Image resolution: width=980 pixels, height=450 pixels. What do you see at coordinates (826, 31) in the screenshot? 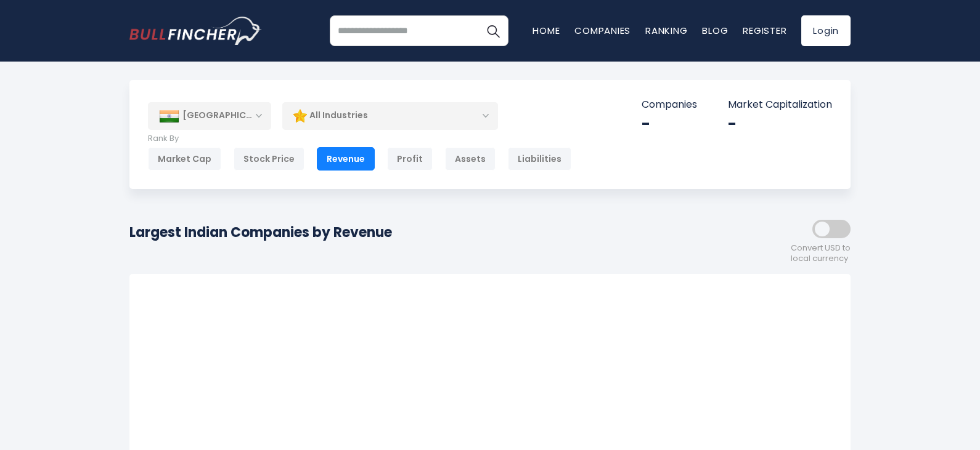
I see `a: Login` at bounding box center [826, 31].